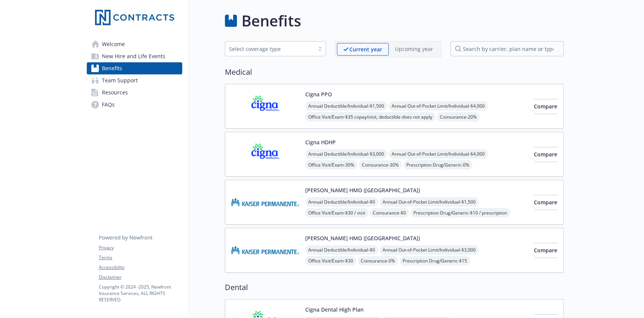 The width and height of the screenshot is (644, 318). I want to click on span: Office Visit/Exam - $30 / visit, so click(337, 212).